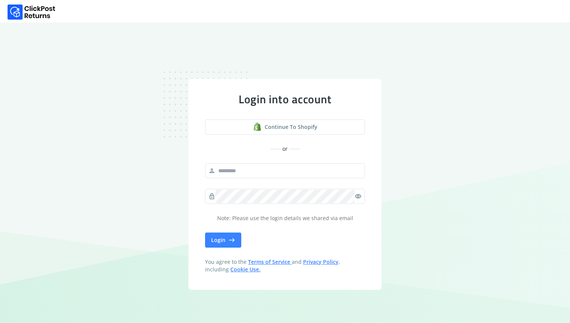 The height and width of the screenshot is (323, 570). Describe the element at coordinates (232, 240) in the screenshot. I see `span: east` at that location.